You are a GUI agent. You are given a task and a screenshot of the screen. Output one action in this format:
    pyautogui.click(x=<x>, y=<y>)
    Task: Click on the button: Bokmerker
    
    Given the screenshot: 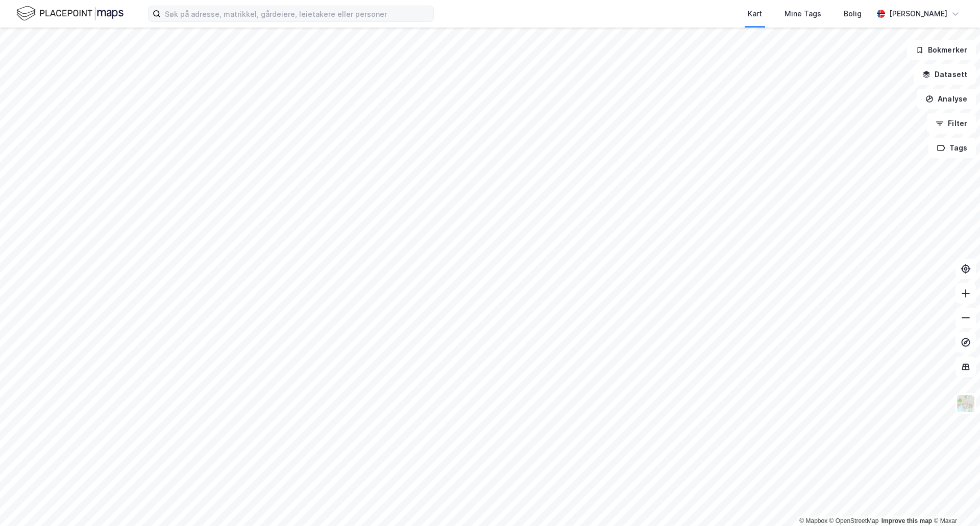 What is the action you would take?
    pyautogui.click(x=941, y=50)
    